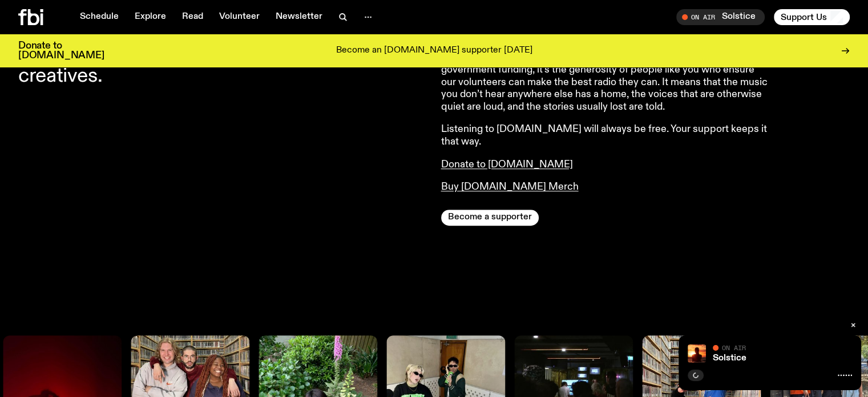  What do you see at coordinates (697, 353) in the screenshot?
I see `img: A girl standing in the ocean as waist level, staring into the rise of the sun.` at bounding box center [697, 353].